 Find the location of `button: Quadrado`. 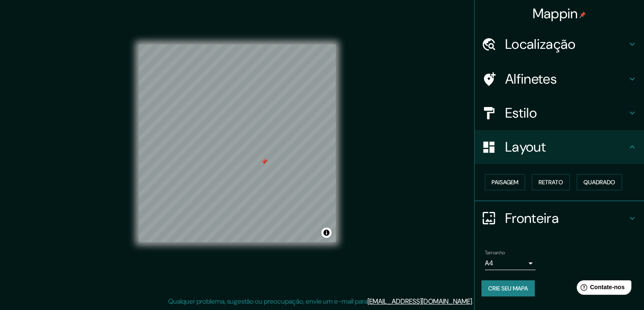

button: Quadrado is located at coordinates (600, 182).